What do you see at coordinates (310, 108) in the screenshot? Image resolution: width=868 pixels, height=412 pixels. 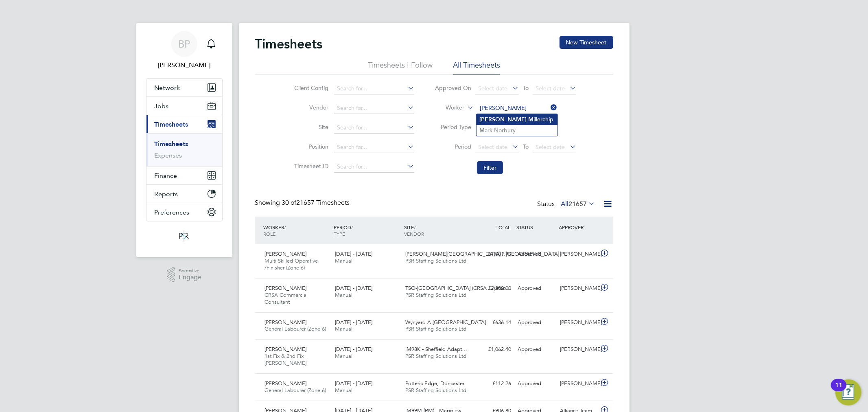 I see `label: Vendor` at bounding box center [310, 108].